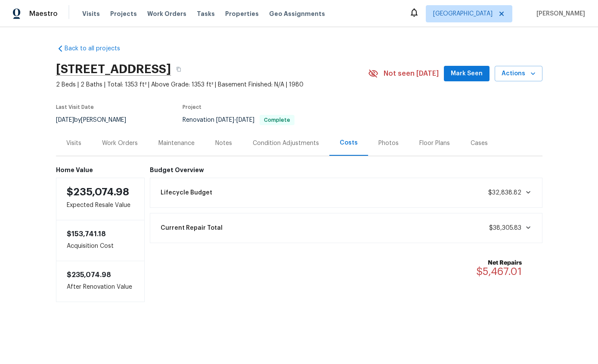  Describe the element at coordinates (212, 85) in the screenshot. I see `span: 2 Beds | 2 Baths | Total: 1353 ft² | Above Grade: 1353 ft² | Basement Finished: N/A | 1980` at that location.